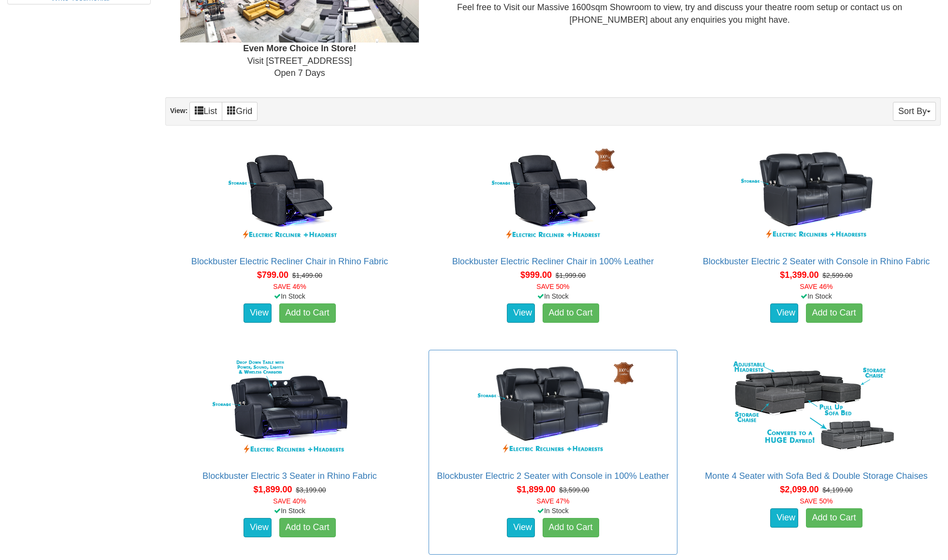 The width and height of the screenshot is (948, 560). What do you see at coordinates (817, 475) in the screenshot?
I see `a: Monte 4 Seater with Sofa Bed & Double Storage Chaises` at bounding box center [817, 475].